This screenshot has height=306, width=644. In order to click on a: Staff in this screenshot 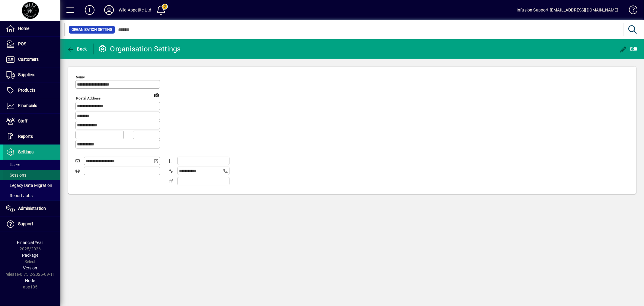, I will do `click(32, 121)`.